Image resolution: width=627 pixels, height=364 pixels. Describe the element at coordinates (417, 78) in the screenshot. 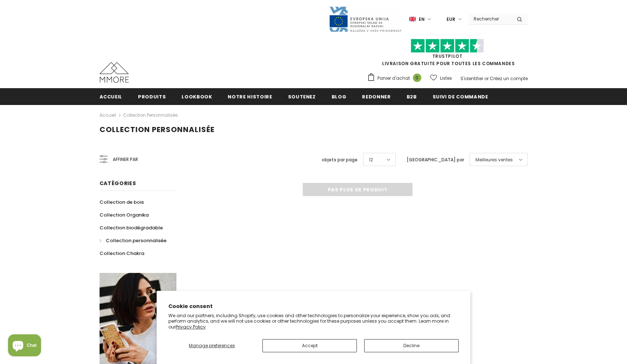

I see `span: 0` at that location.